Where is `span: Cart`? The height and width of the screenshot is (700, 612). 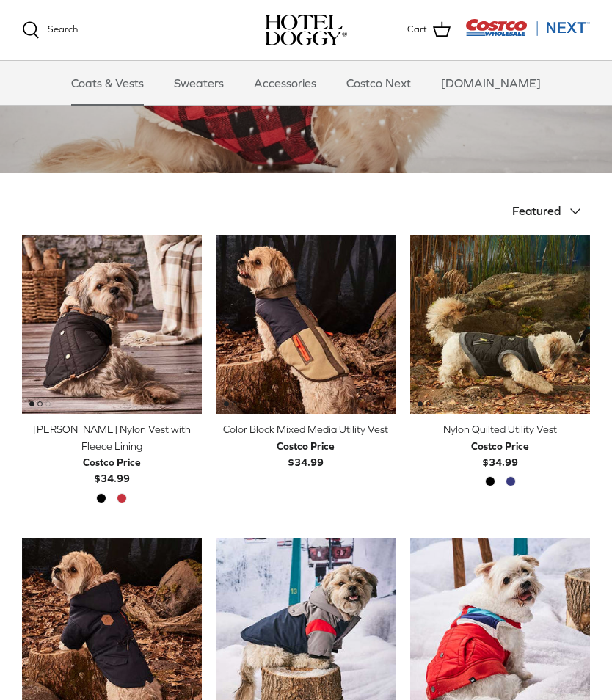 span: Cart is located at coordinates (417, 29).